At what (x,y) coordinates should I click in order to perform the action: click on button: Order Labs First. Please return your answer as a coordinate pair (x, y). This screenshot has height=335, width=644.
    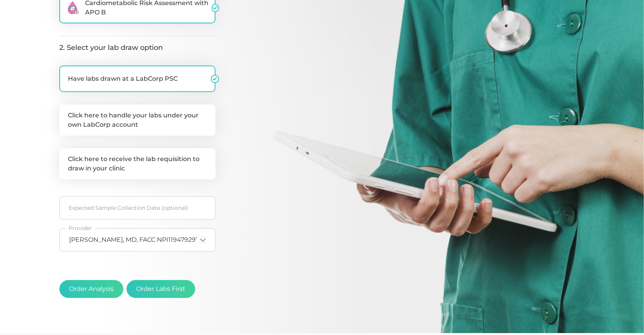
    Looking at the image, I should click on (161, 289).